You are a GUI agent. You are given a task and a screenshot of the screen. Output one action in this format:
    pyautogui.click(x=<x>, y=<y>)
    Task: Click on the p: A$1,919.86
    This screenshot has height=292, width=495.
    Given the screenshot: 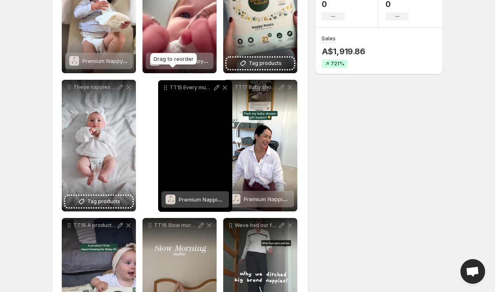 What is the action you would take?
    pyautogui.click(x=343, y=51)
    